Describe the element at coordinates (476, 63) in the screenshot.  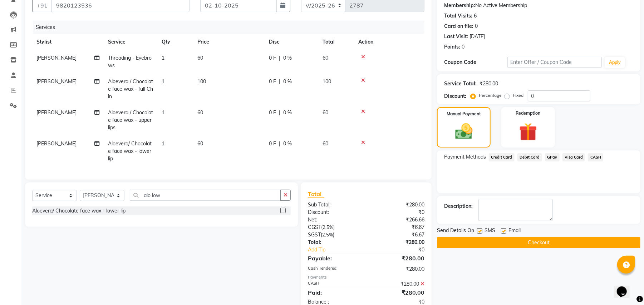
I see `div: Coupon Code` at that location.